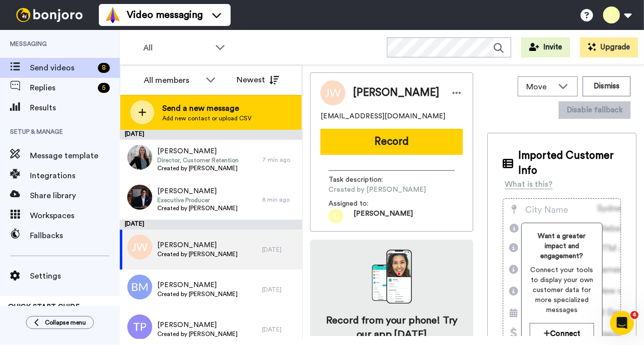 This screenshot has width=644, height=345. What do you see at coordinates (164, 15) in the screenshot?
I see `span: Video messaging` at bounding box center [164, 15].